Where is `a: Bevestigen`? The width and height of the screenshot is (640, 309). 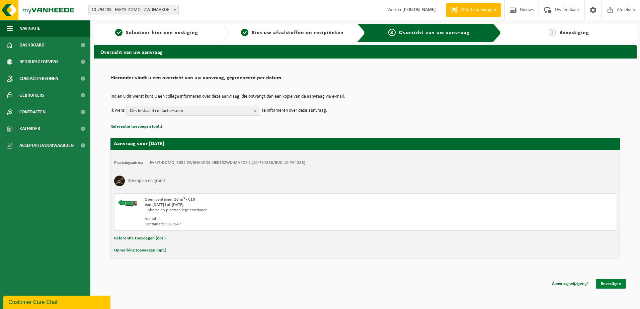 a: Bevestigen is located at coordinates (611, 284).